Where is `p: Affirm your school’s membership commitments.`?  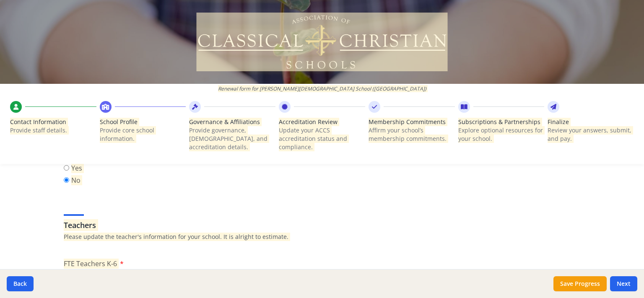 p: Affirm your school’s membership commitments. is located at coordinates (411, 134).